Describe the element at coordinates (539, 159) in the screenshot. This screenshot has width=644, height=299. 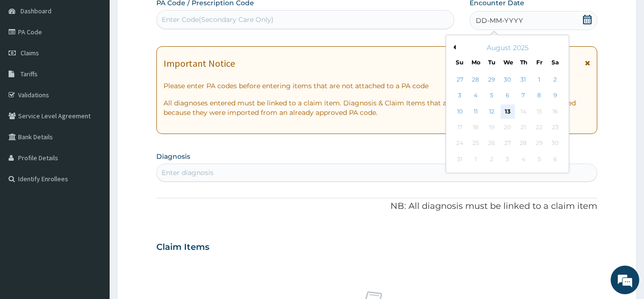
I see `div: Not available Friday, September 5th, 2025` at that location.